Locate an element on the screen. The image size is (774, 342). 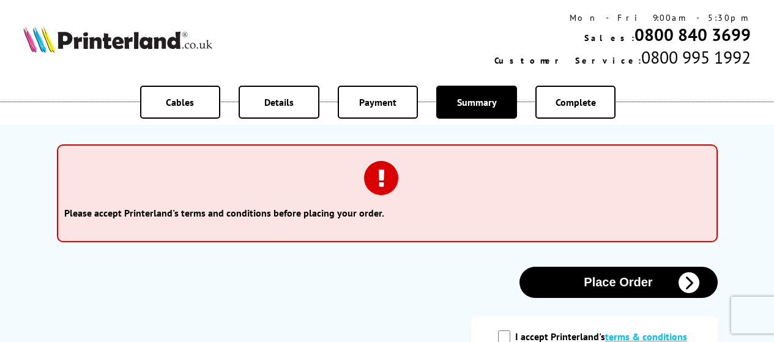
div: Mon - Fri 9:00am - 5:30pm is located at coordinates (622, 18).